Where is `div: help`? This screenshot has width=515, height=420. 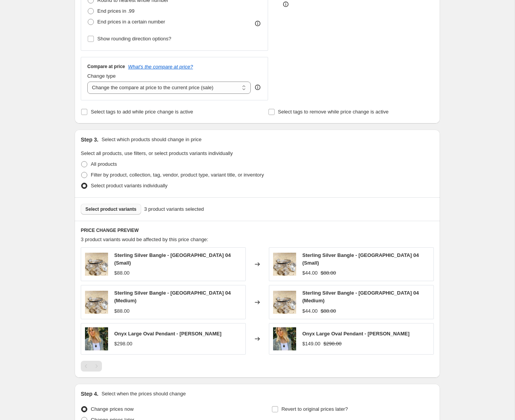 div: help is located at coordinates (258, 87).